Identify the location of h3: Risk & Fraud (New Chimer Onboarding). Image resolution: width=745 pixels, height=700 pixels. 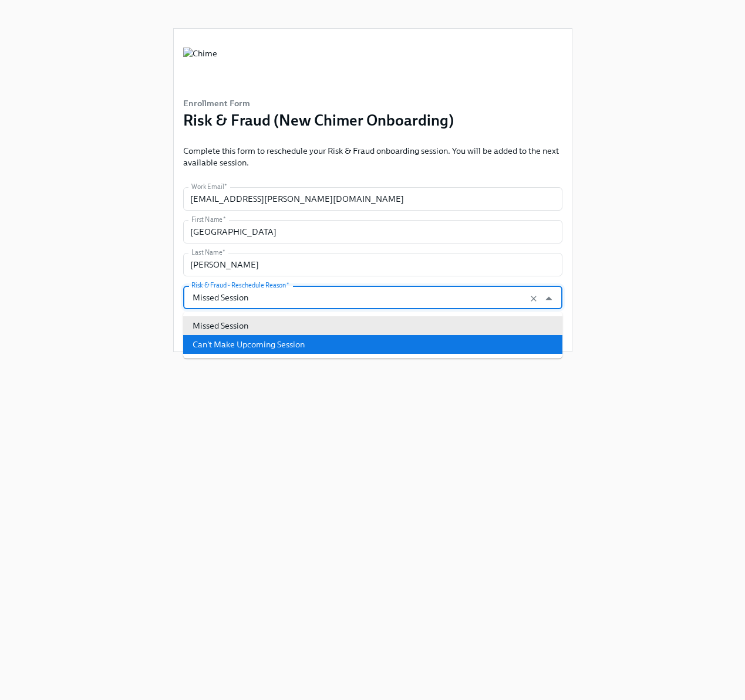
(319, 121).